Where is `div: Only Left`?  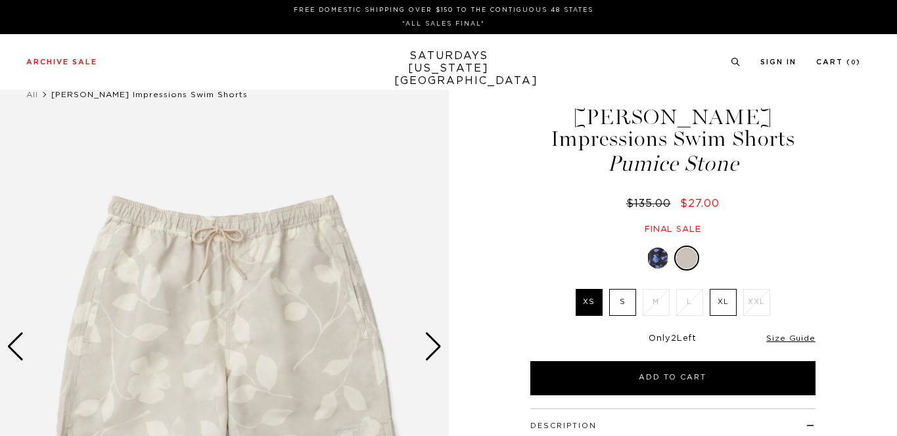 div: Only Left is located at coordinates (673, 339).